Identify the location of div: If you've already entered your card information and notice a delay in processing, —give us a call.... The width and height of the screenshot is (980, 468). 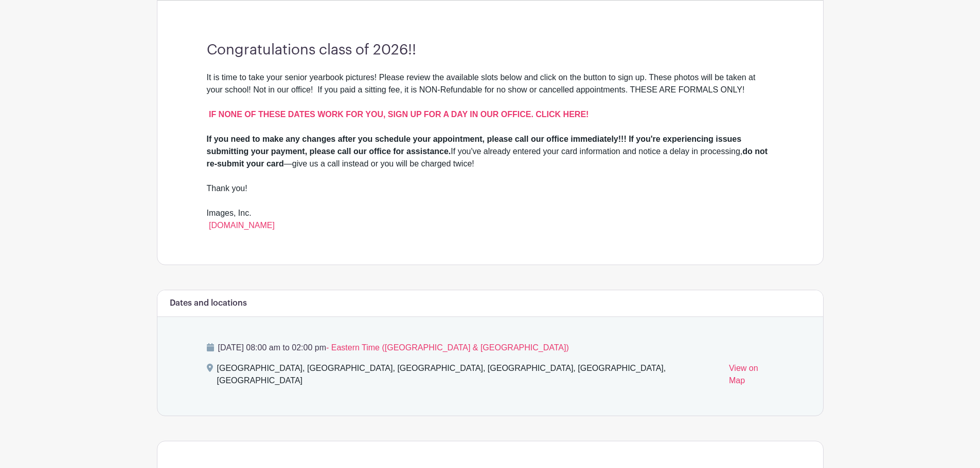
(490, 158).